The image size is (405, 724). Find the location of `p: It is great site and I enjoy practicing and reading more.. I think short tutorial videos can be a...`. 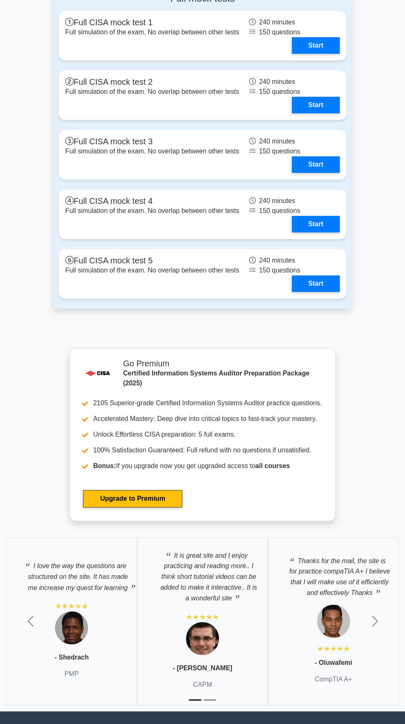

p: It is great site and I enjoy practicing and reading more.. I think short tutorial videos can be a... is located at coordinates (203, 575).